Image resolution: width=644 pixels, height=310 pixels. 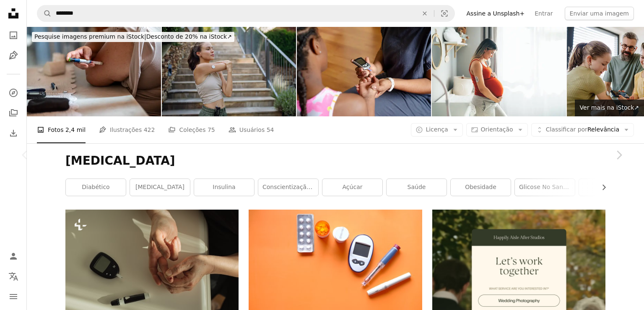 I want to click on a: insulina, so click(x=224, y=187).